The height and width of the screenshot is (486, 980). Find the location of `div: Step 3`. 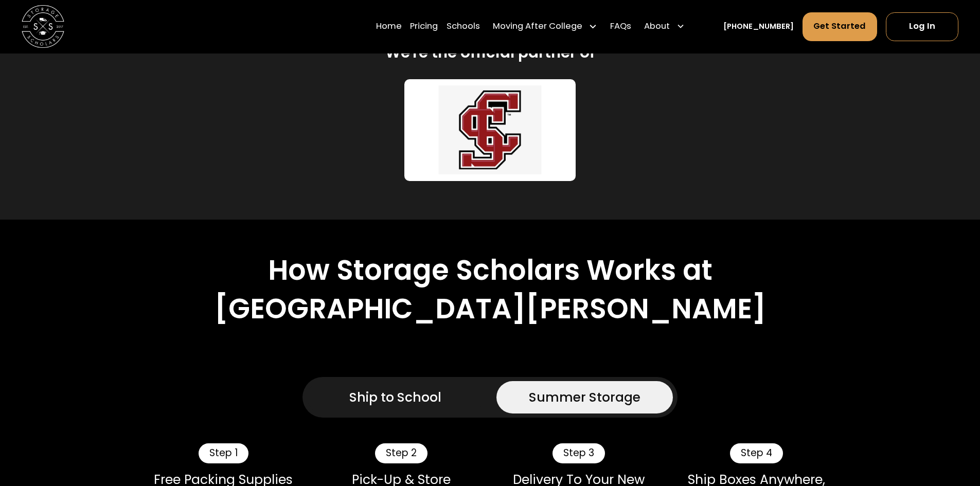

div: Step 3 is located at coordinates (579, 453).